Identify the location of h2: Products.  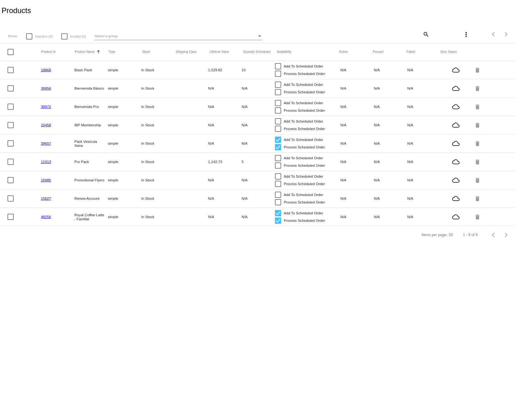
(16, 11).